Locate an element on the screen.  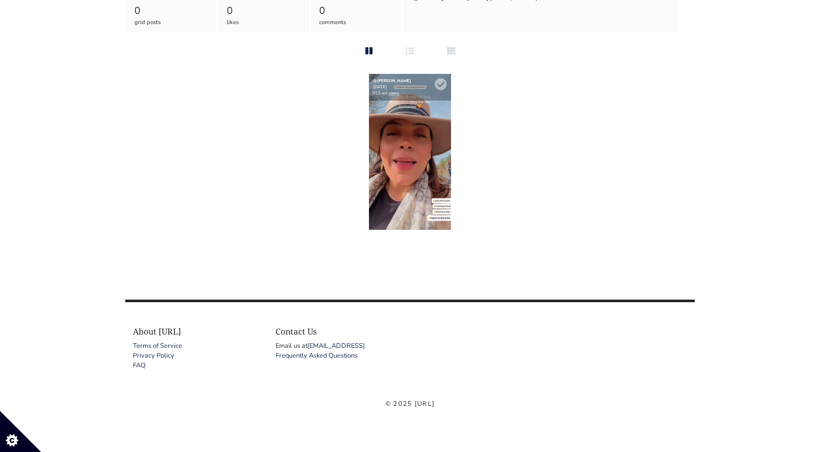
a: Frequently Asked Questions is located at coordinates (317, 356).